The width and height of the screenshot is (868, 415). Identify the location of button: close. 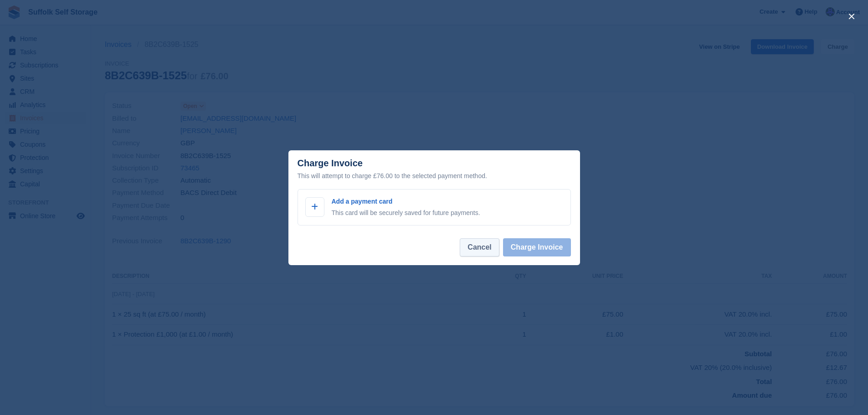
(851, 17).